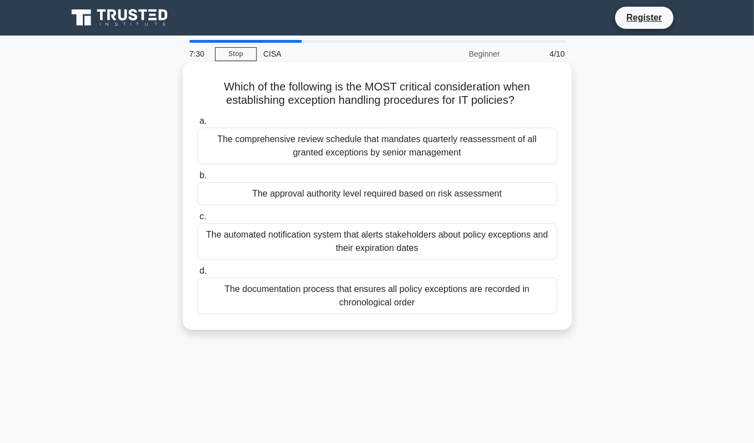 The image size is (754, 443). What do you see at coordinates (236, 54) in the screenshot?
I see `a: Stop` at bounding box center [236, 54].